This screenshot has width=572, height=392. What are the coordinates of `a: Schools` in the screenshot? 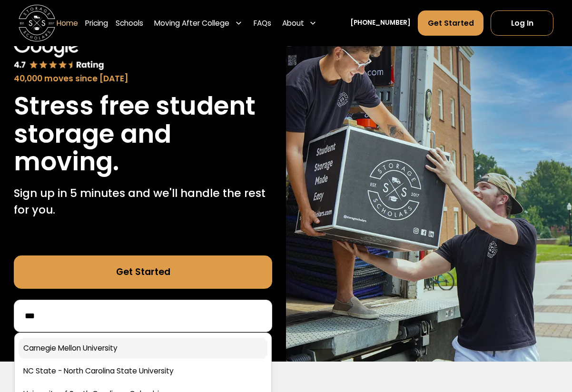 It's located at (129, 23).